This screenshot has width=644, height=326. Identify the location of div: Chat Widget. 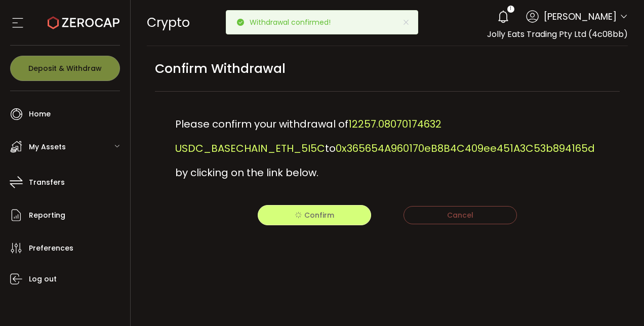
(618, 302).